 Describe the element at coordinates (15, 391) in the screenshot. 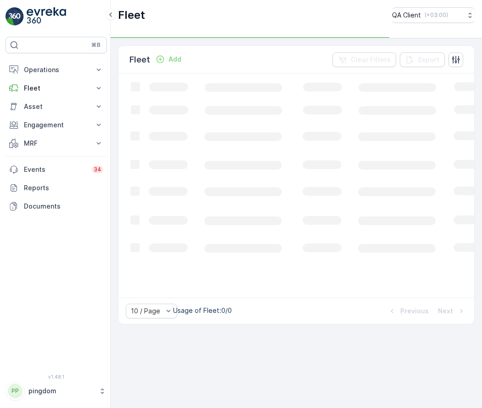

I see `div: PP` at that location.